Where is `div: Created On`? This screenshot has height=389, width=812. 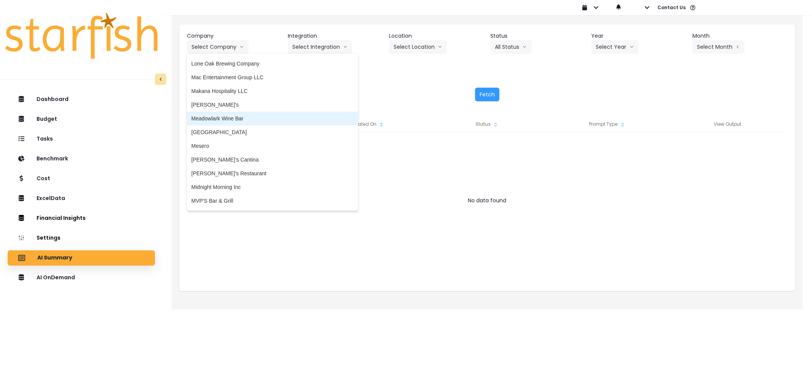 div: Created On is located at coordinates (367, 124).